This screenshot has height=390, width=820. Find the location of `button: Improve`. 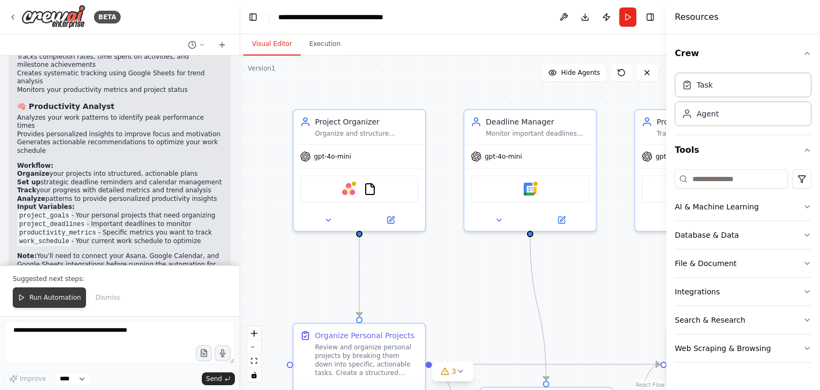

button: Improve is located at coordinates (27, 379).